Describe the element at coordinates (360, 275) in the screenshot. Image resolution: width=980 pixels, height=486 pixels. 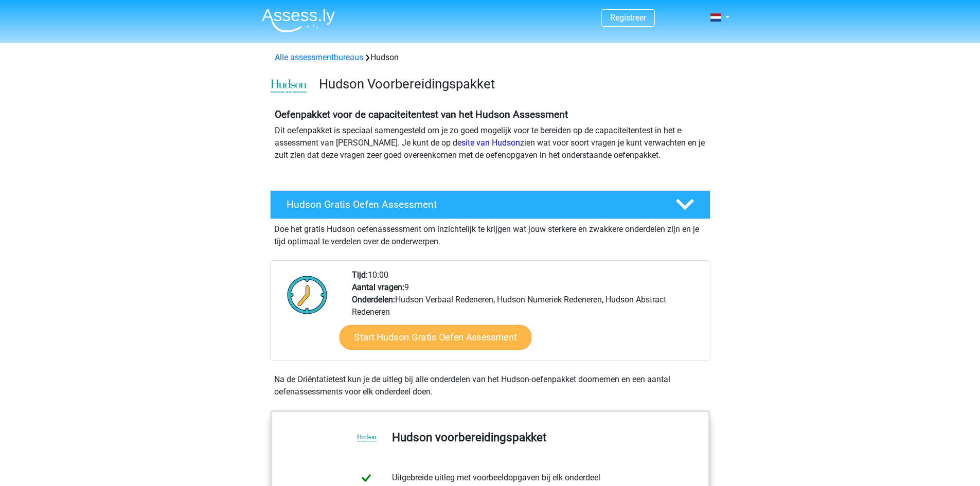
I see `b: Tijd:` at that location.